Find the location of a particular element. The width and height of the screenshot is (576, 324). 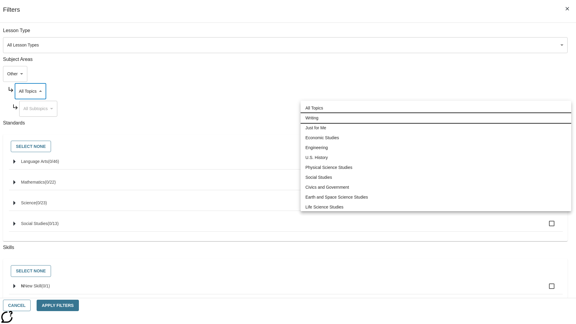

li: Earth and Space Science Studies is located at coordinates (436, 197).